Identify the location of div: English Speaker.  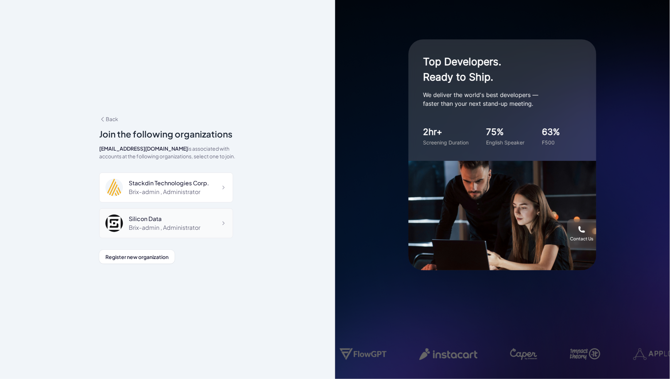
(505, 142).